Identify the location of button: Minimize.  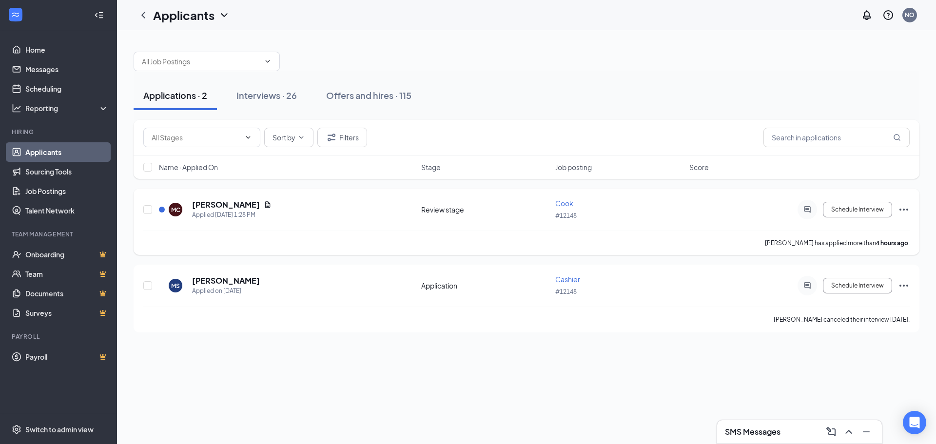
(866, 432).